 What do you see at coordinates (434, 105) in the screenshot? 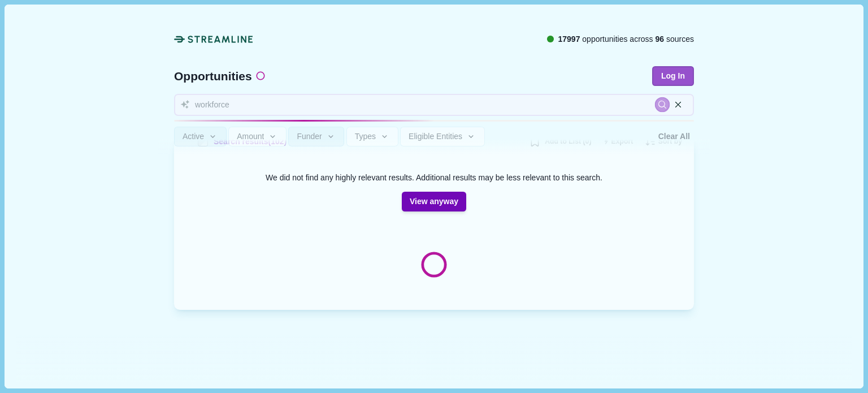
I see `input: Search for funding` at bounding box center [434, 105].